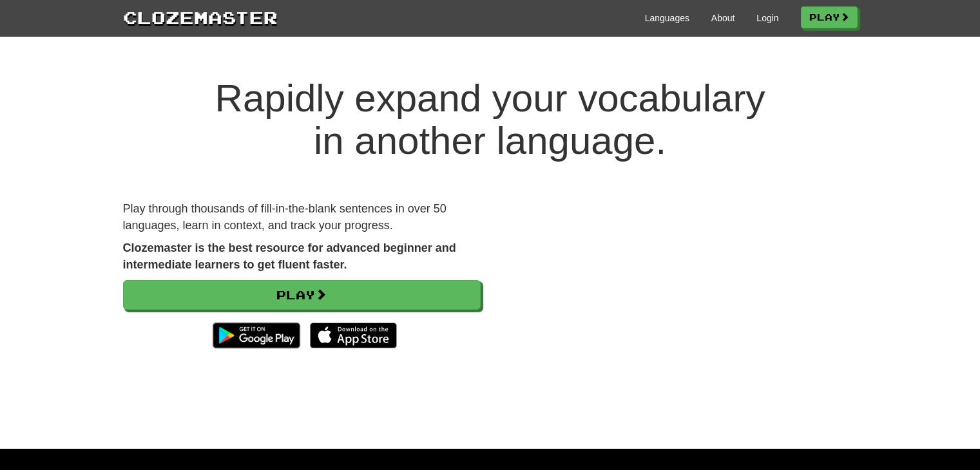 This screenshot has width=980, height=470. What do you see at coordinates (200, 17) in the screenshot?
I see `a: Clozemaster` at bounding box center [200, 17].